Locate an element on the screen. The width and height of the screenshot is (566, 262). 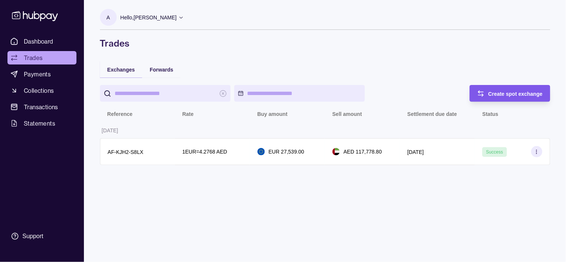
p: Rate is located at coordinates (188, 114).